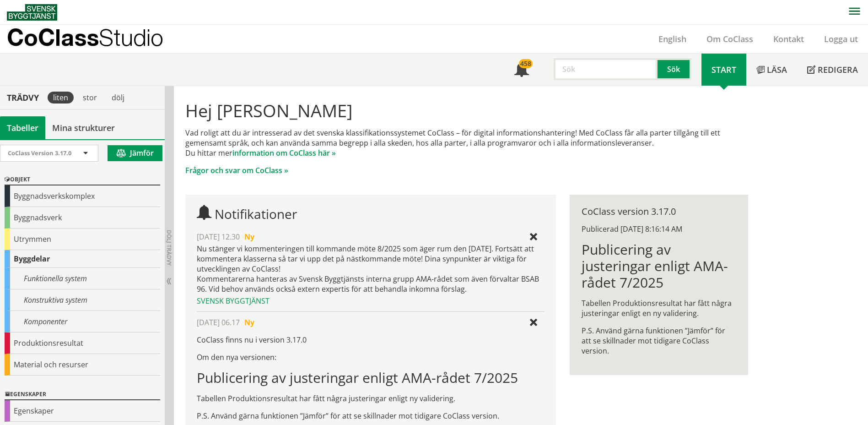 The width and height of the screenshot is (868, 425). I want to click on span: Dölj trädvy, so click(169, 248).